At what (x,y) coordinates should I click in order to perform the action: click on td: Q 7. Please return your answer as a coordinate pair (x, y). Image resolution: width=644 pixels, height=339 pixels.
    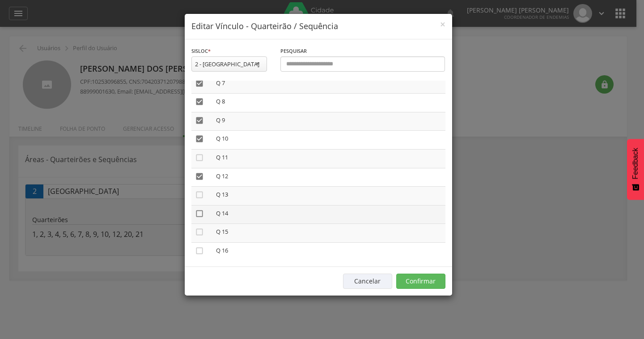
    Looking at the image, I should click on (329, 84).